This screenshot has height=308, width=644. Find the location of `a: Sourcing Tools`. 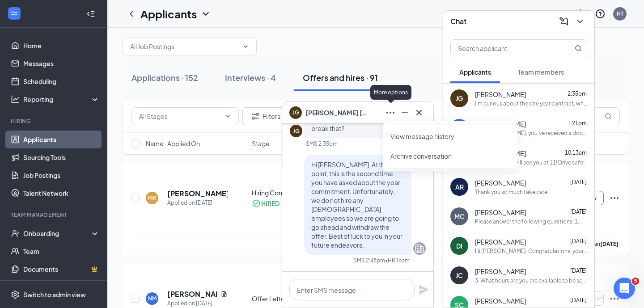

a: Sourcing Tools is located at coordinates (61, 157).